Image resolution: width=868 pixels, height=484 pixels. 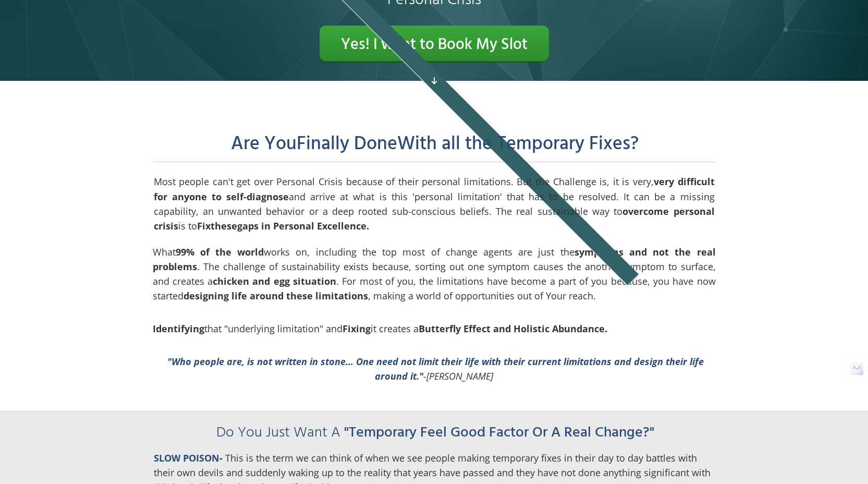 What do you see at coordinates (434, 274) in the screenshot?
I see `p: What works on, including the top most of change agents are just the . The challenge of sustainabi...` at bounding box center [434, 274].